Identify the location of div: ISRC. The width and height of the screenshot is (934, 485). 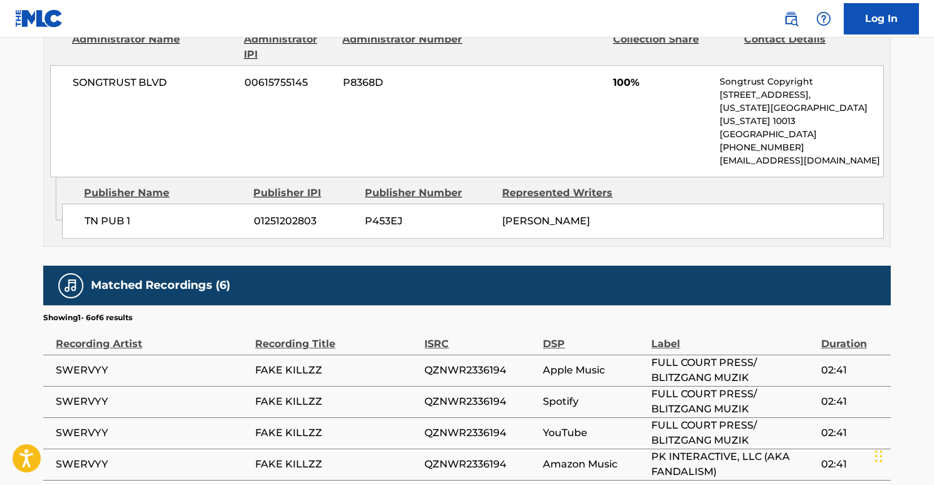
(480, 337).